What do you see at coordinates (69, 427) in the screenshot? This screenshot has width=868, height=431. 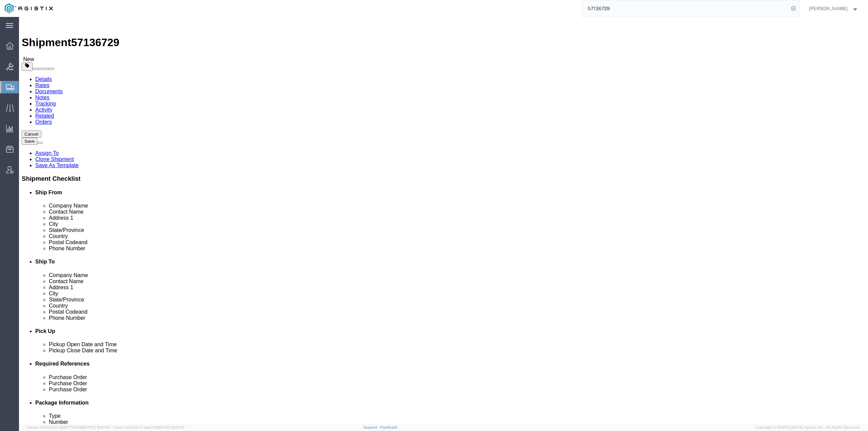 I see `span: Server: 2025.21.0-c63077040a8` at bounding box center [69, 427].